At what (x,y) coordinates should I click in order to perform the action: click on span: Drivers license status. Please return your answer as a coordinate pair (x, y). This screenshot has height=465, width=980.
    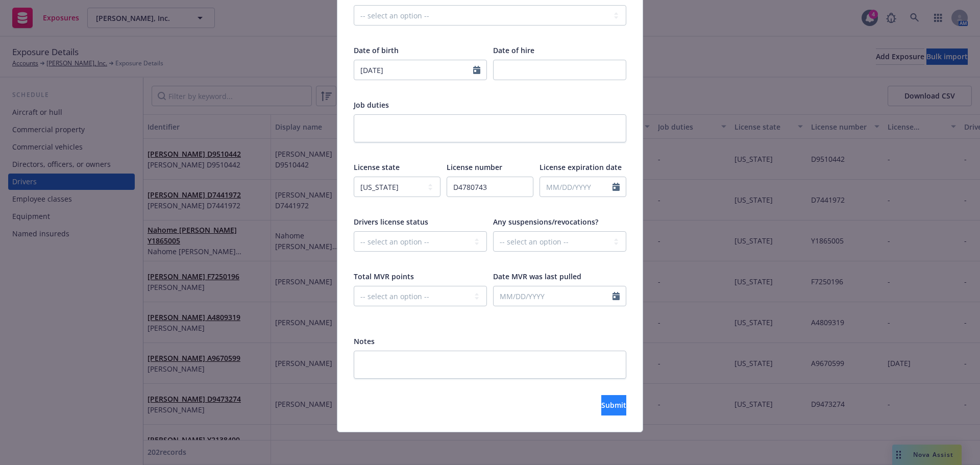
    Looking at the image, I should click on (391, 221).